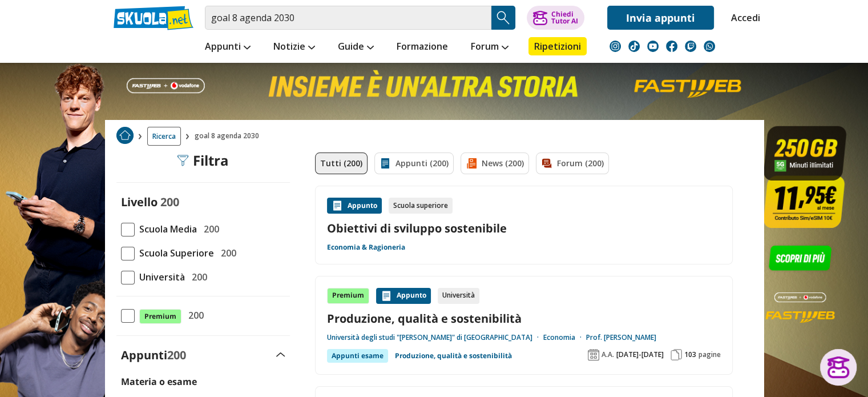 The width and height of the screenshot is (868, 397). What do you see at coordinates (366, 247) in the screenshot?
I see `a: Economia & Ragioneria` at bounding box center [366, 247].